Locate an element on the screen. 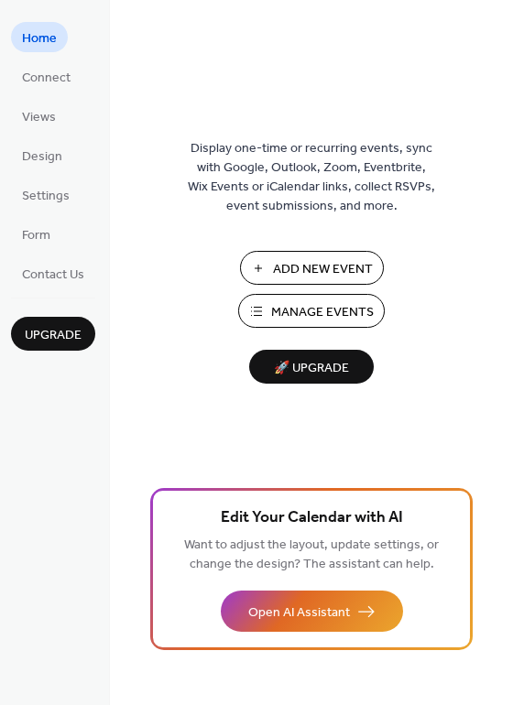  a: Form is located at coordinates (36, 234).